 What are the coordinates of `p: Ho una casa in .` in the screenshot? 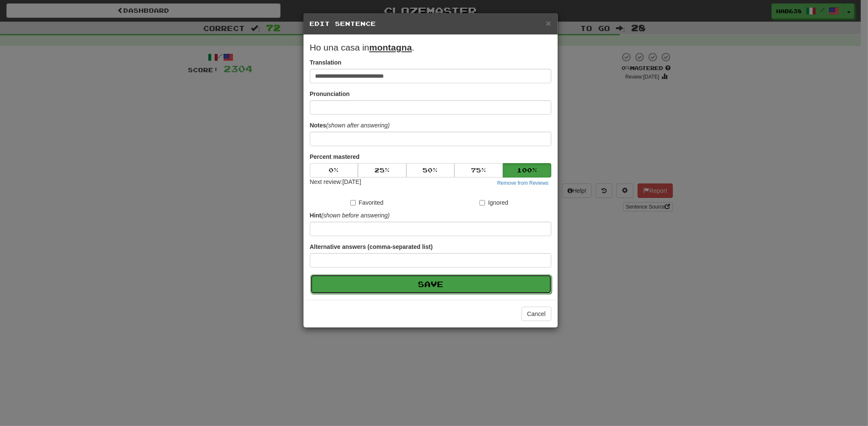 It's located at (431, 47).